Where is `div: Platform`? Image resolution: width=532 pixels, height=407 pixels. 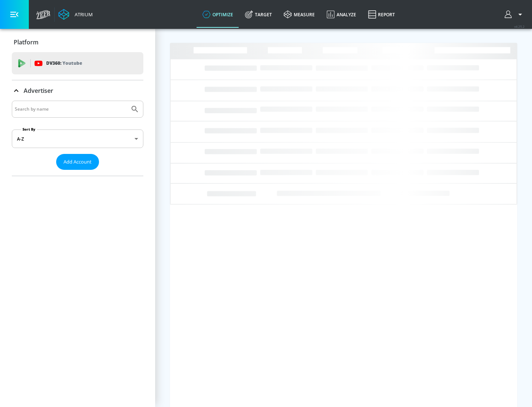
div: Platform is located at coordinates (78, 42).